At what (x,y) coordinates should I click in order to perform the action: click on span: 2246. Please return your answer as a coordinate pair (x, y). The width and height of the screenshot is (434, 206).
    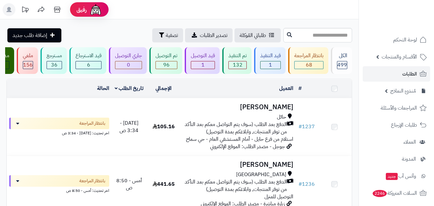
    Looking at the image, I should click on (380, 193).